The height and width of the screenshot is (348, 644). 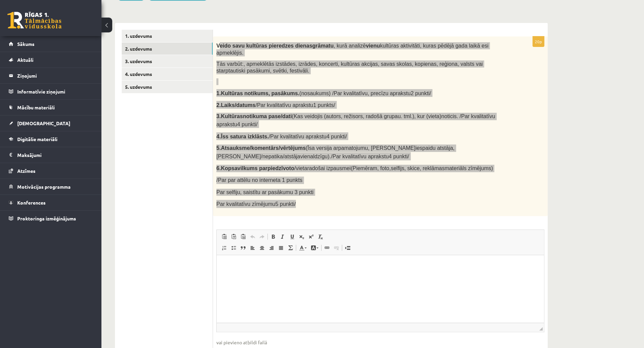 What do you see at coordinates (246, 105) in the screenshot?
I see `span: datums` at bounding box center [246, 105].